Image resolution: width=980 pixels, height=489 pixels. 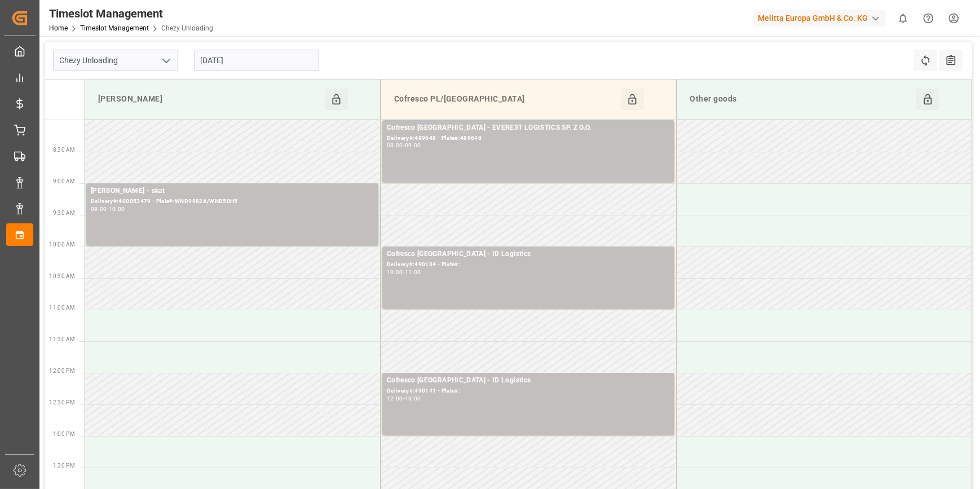 I want to click on span: 9:00 AM, so click(x=64, y=181).